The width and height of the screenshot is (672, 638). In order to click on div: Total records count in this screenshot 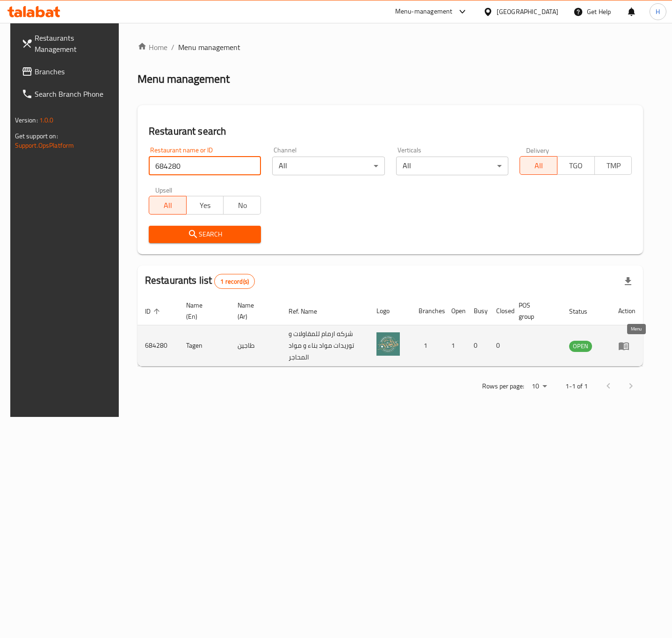, I will do `click(234, 281)`.